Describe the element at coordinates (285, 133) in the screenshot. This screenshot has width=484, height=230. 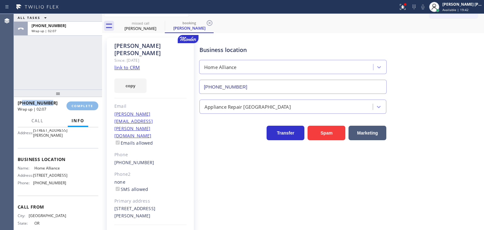
I see `button: Transfer` at that location.